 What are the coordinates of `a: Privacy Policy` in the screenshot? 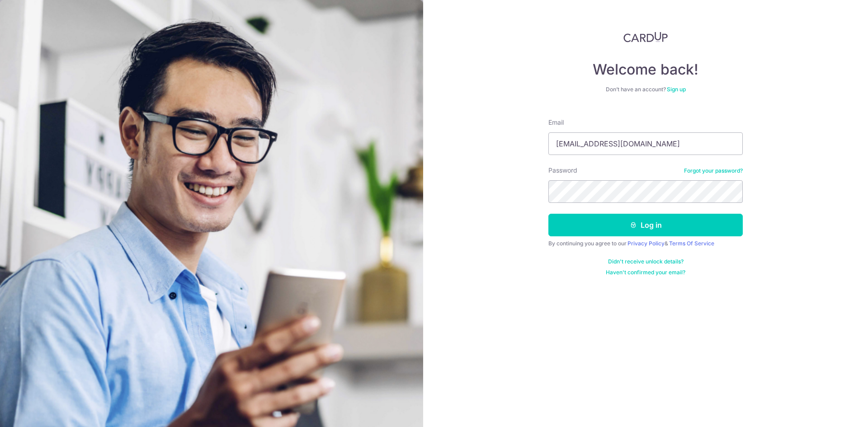 It's located at (646, 243).